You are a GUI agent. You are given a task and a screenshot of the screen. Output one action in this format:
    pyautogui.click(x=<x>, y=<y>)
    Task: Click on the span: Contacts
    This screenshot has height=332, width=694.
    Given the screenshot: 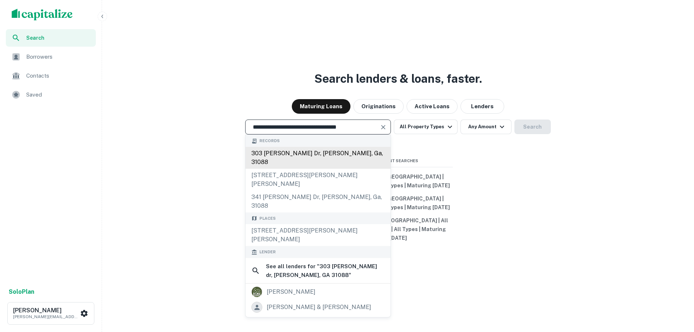 What is the action you would take?
    pyautogui.click(x=59, y=76)
    